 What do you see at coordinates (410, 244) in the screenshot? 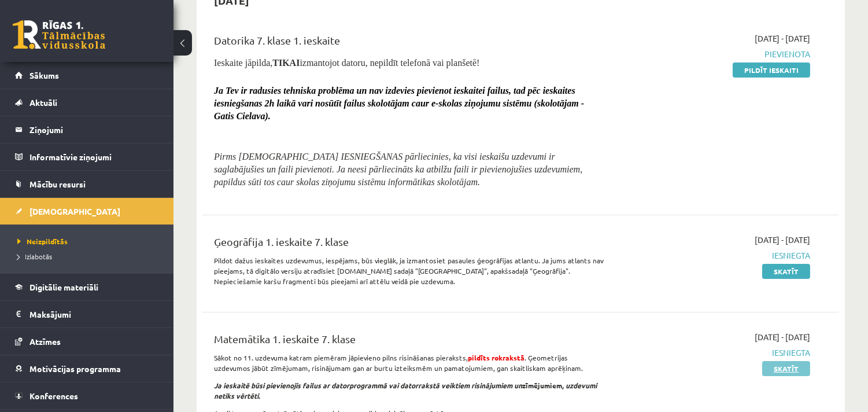
I see `div: Ģeogrāfija 1. ieskaite 7. klase` at bounding box center [410, 244].